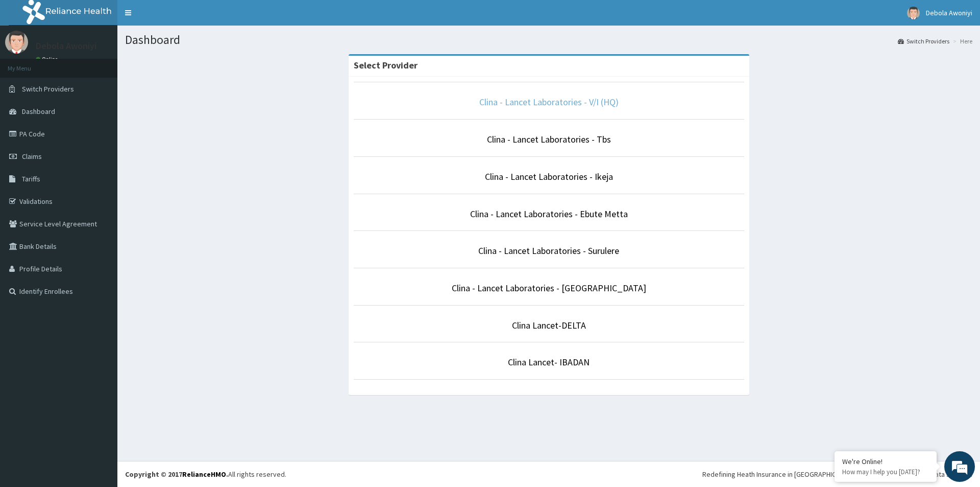 This screenshot has height=487, width=980. I want to click on strong: Select Provider, so click(385, 65).